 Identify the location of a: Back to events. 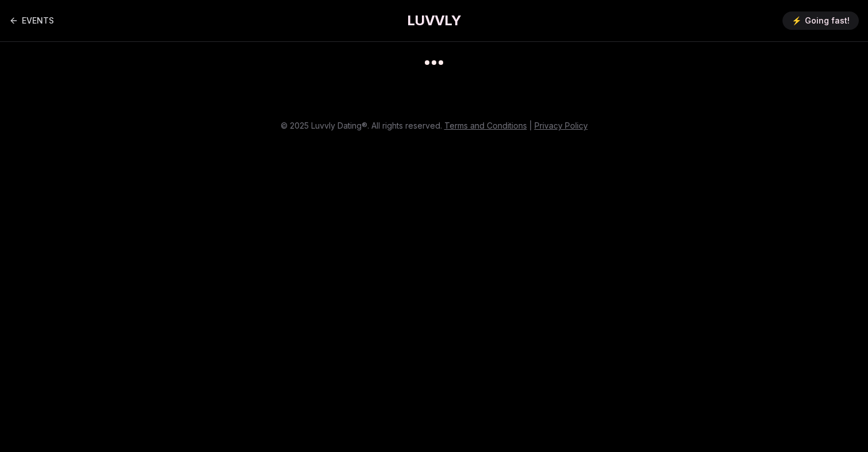
(31, 21).